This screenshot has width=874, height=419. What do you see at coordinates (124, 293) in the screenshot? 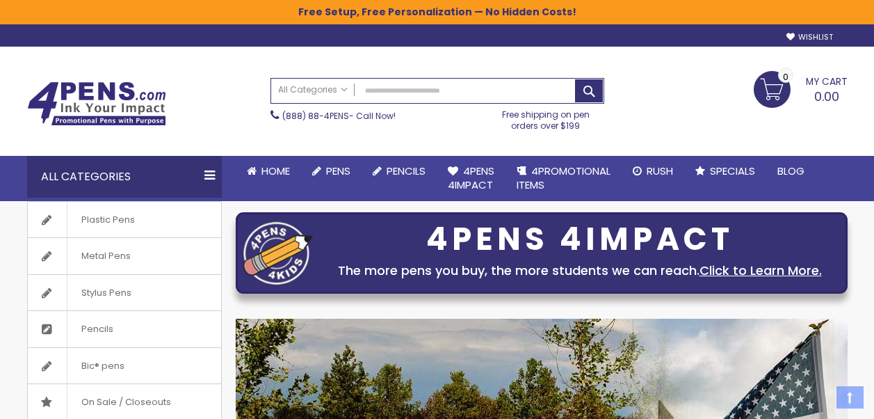
I see `a: Stylus Pens` at bounding box center [124, 293].